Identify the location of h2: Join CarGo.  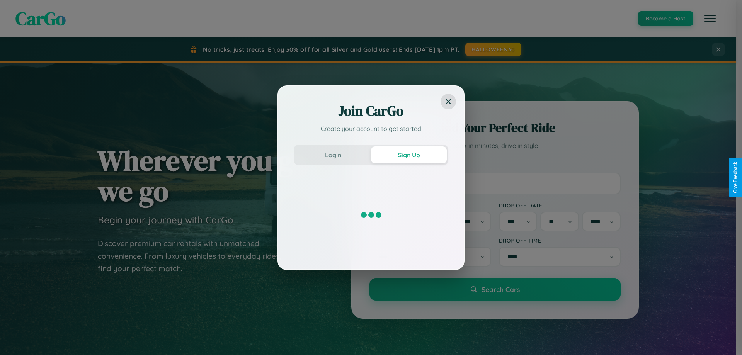
(371, 111).